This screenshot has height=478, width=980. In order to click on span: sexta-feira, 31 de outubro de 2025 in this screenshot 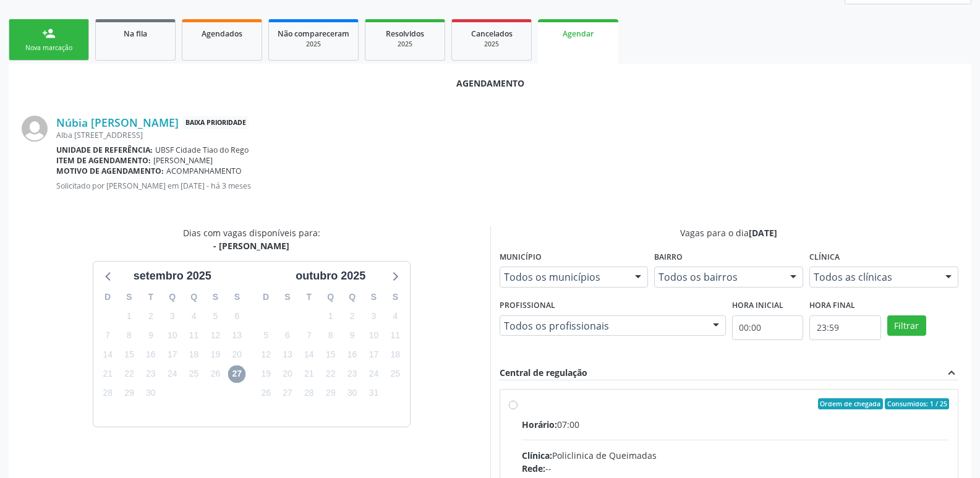, I will do `click(373, 393)`.